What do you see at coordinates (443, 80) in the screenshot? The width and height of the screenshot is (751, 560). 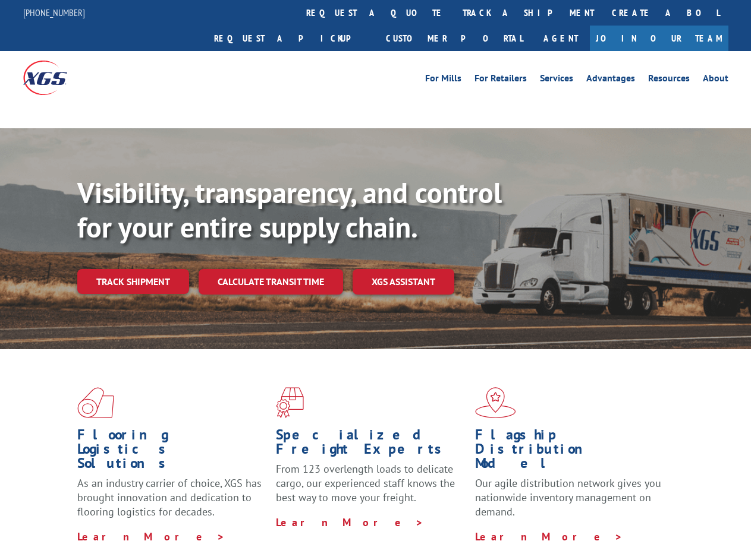 I see `a: For Mills` at bounding box center [443, 80].